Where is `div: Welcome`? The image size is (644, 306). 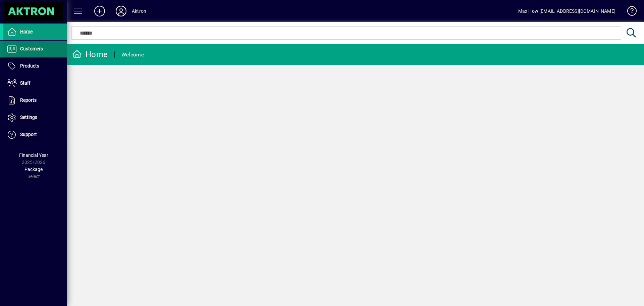
div: Welcome is located at coordinates (133, 55).